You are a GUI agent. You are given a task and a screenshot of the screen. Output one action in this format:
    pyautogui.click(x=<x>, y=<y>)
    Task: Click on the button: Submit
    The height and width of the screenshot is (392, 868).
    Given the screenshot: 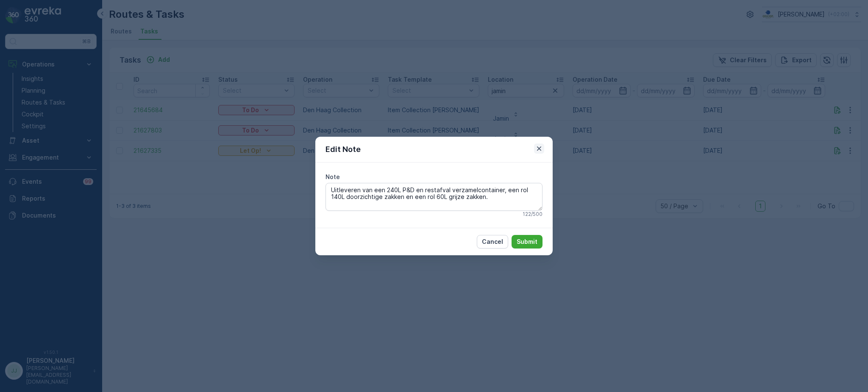 What is the action you would take?
    pyautogui.click(x=527, y=241)
    